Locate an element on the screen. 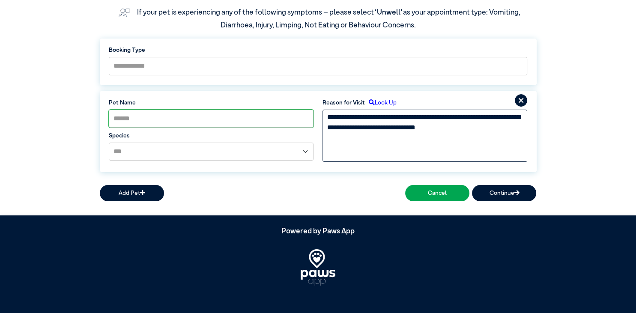 The width and height of the screenshot is (636, 313). label: Pet Name is located at coordinates (211, 103).